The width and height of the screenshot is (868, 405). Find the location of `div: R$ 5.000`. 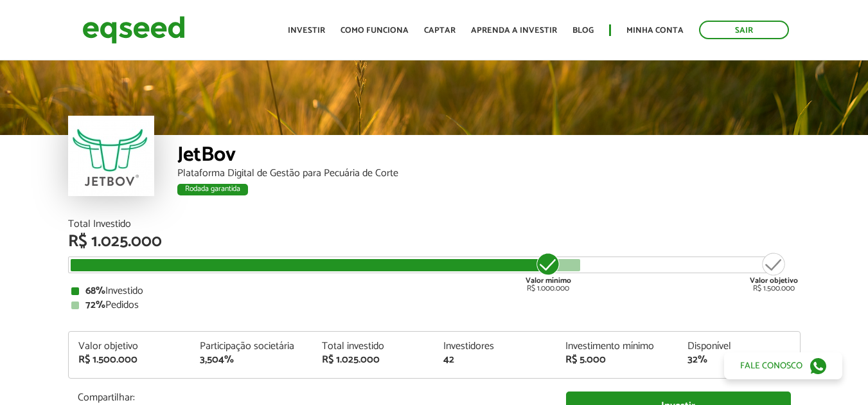

div: R$ 5.000 is located at coordinates (617, 360).